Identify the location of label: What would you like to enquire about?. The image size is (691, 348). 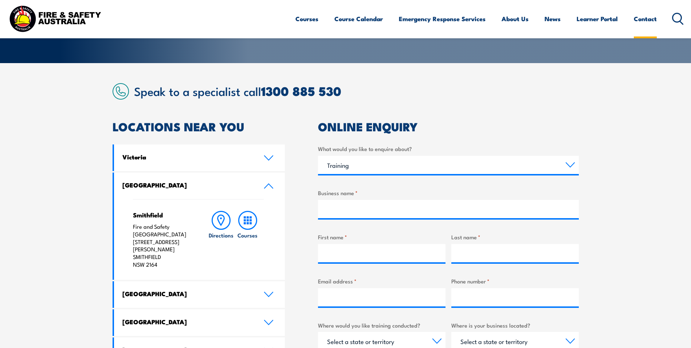
(449, 148).